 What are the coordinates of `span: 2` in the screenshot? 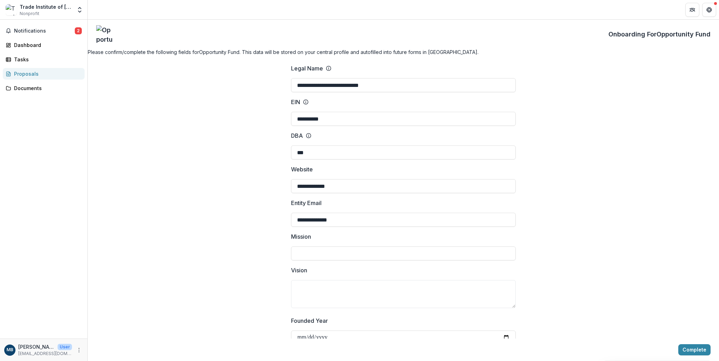 It's located at (78, 31).